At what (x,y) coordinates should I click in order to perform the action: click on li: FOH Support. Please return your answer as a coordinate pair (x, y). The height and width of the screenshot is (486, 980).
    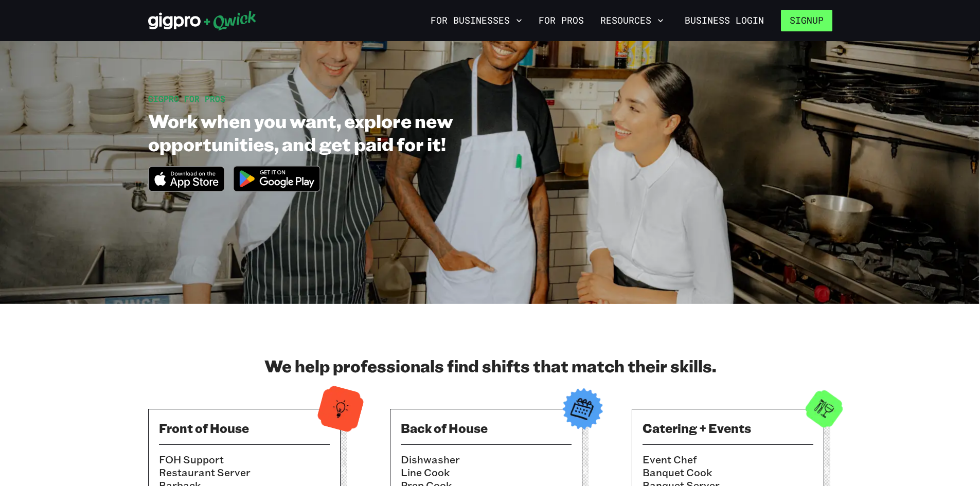
    Looking at the image, I should click on (244, 459).